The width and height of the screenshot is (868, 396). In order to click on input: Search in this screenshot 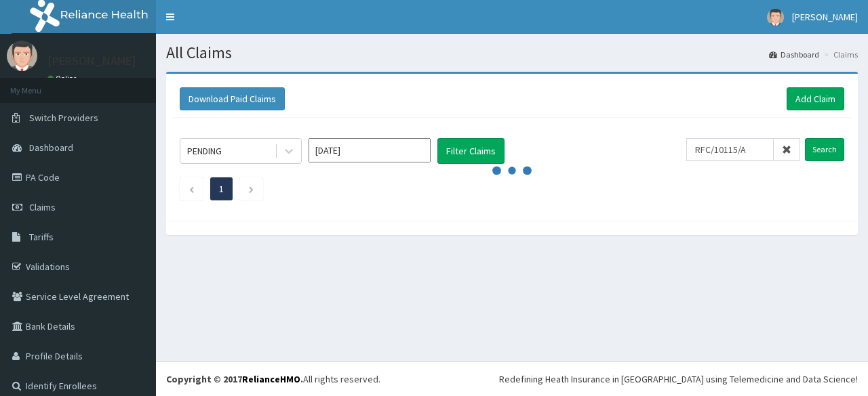, I will do `click(825, 150)`.